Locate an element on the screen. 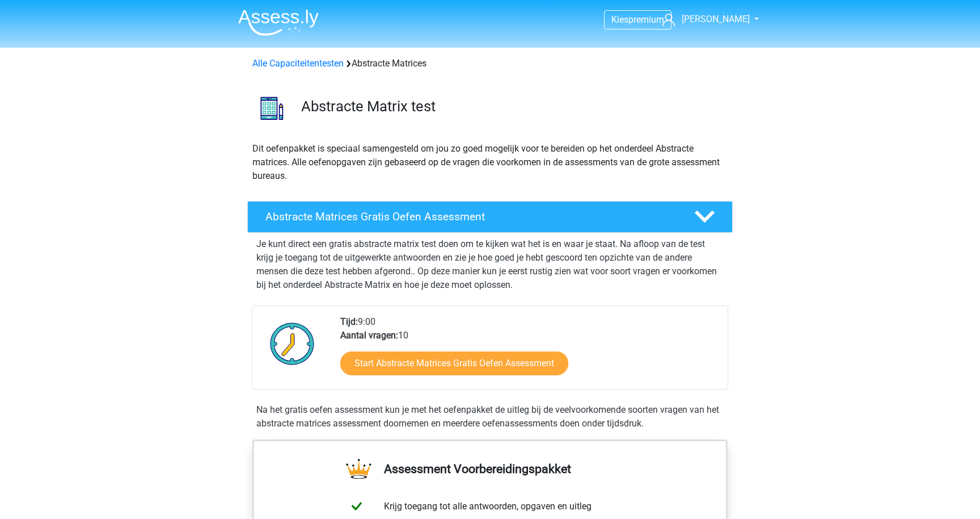 This screenshot has width=980, height=519. img: abstracte matrices is located at coordinates (272, 108).